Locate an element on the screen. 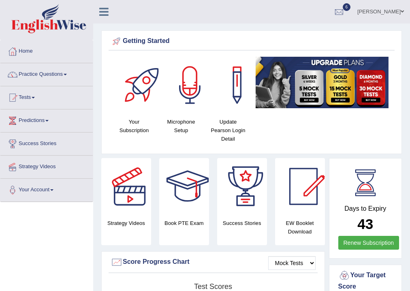 The height and width of the screenshot is (291, 410). tspan: Test scores is located at coordinates (213, 287).